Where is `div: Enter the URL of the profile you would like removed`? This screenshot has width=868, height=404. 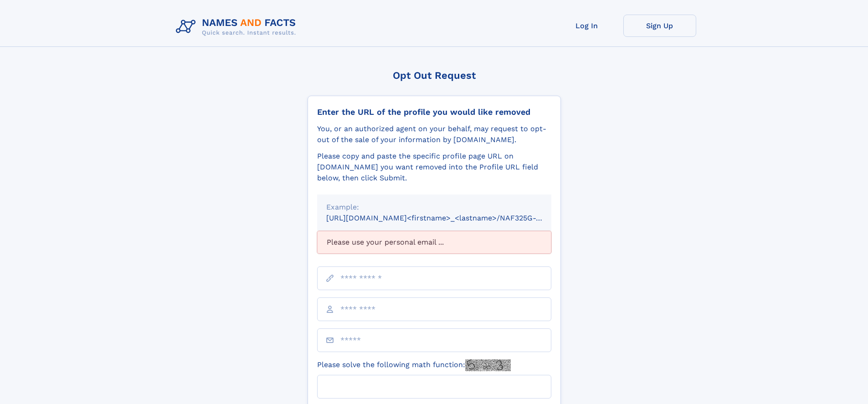 div: Enter the URL of the profile you would like removed is located at coordinates (434, 112).